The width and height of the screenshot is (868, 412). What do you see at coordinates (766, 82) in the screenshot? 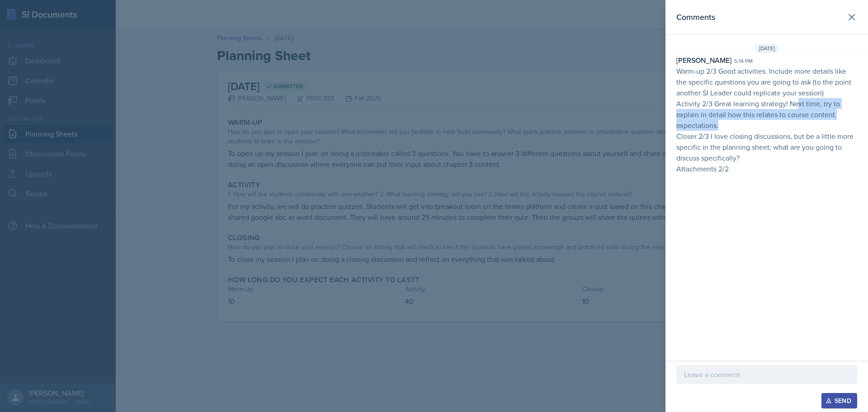
I see `p: Warm-up 2/3 Good activities. Include more details like the specific questions you are going to as...` at bounding box center [766, 82].